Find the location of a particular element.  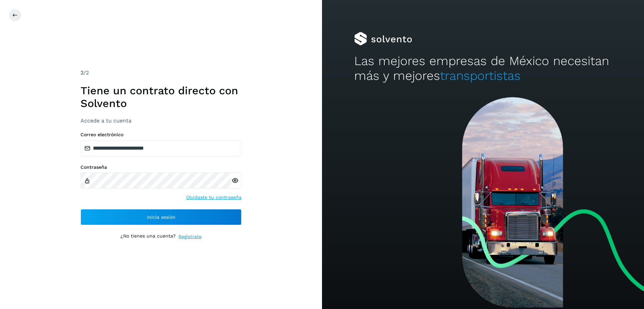

a: Regístrate is located at coordinates (190, 237).